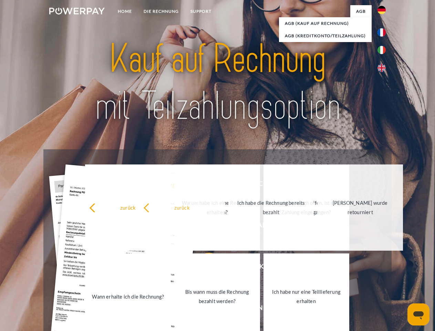  What do you see at coordinates (382, 10) in the screenshot?
I see `img: de` at bounding box center [382, 10].